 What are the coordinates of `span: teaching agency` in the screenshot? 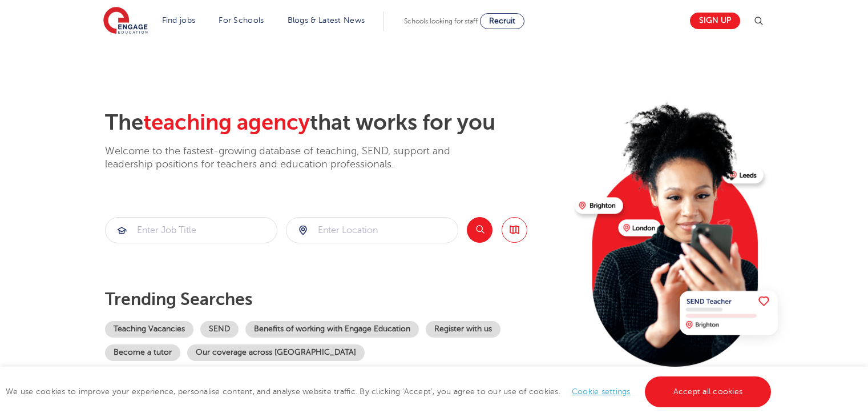 It's located at (227, 122).